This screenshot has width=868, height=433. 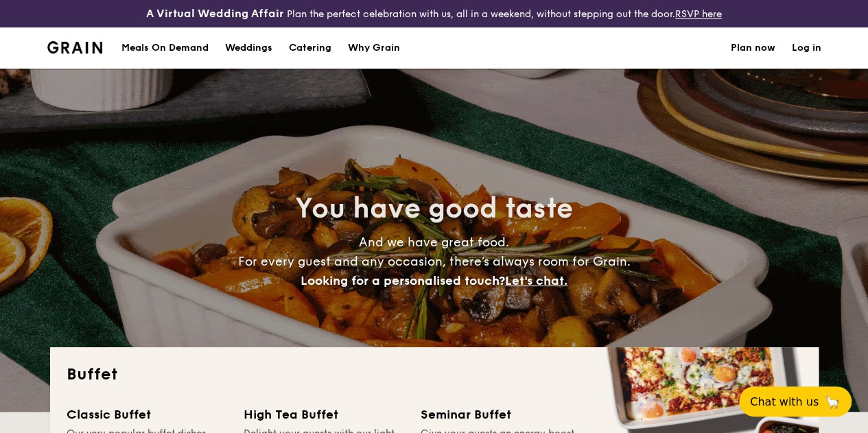 I want to click on div: Plan the perfect celebration with us, all in a weekend, without stepping out the door., so click(x=434, y=14).